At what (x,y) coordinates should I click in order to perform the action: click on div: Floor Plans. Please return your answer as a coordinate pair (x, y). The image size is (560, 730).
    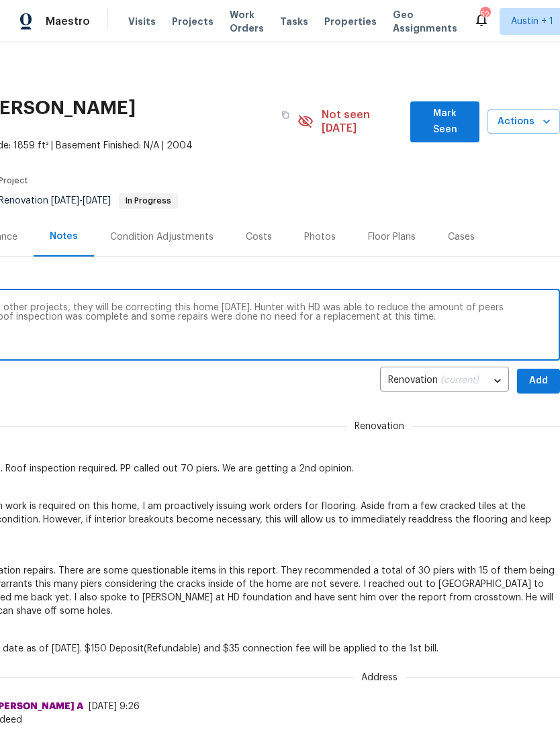
    Looking at the image, I should click on (391, 237).